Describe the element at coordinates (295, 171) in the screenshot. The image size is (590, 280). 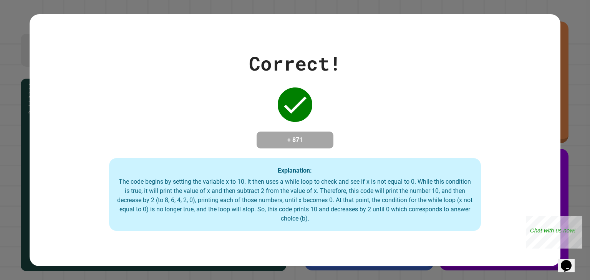
I see `strong: Explanation:` at that location.